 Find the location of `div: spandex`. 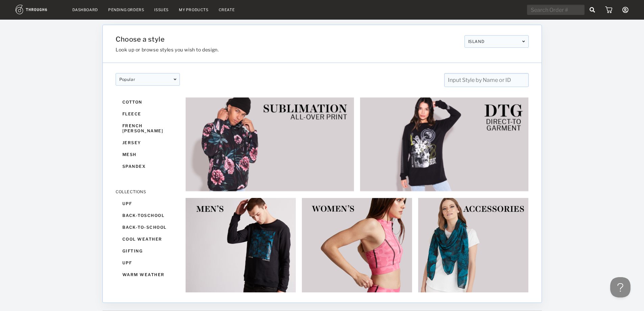

div: spandex is located at coordinates (148, 166).